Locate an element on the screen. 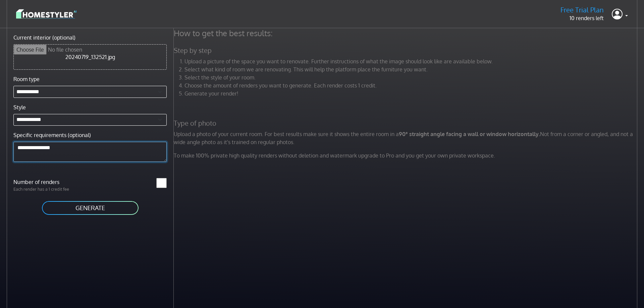 The height and width of the screenshot is (308, 644). strong: 90° straight angle facing a wall or window horizontally. is located at coordinates (469, 134).